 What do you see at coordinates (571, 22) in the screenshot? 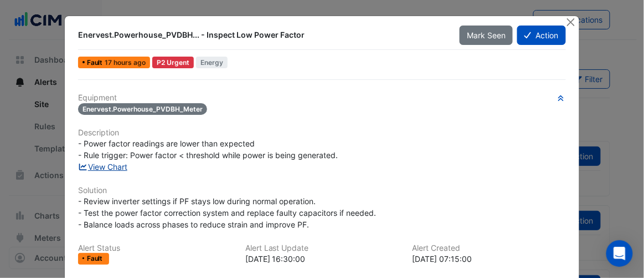
I see `button: Close` at bounding box center [571, 22].